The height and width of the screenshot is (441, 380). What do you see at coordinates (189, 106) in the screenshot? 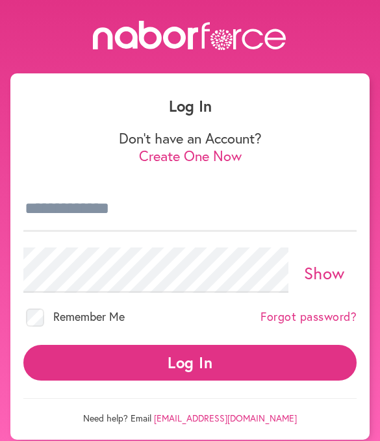
I see `h1: Log In` at bounding box center [189, 106].